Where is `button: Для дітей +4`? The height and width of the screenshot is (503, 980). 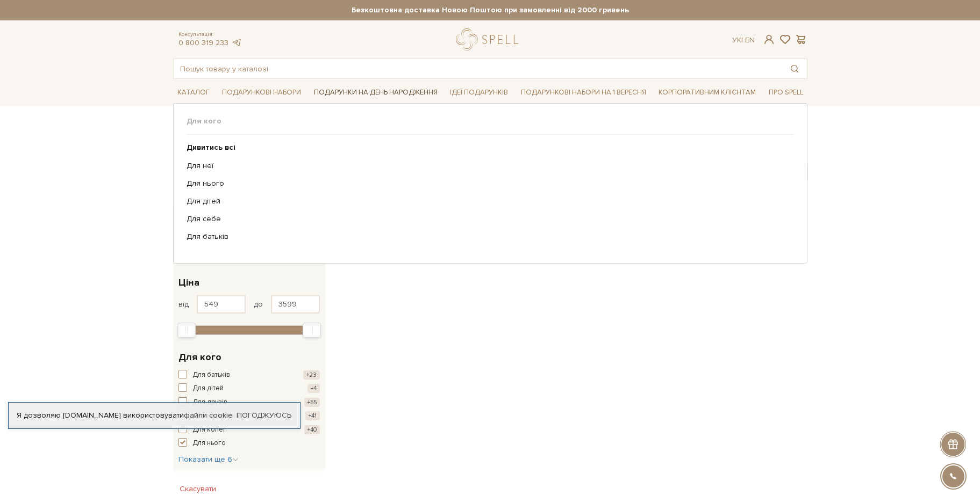 button: Для дітей +4 is located at coordinates (249, 389).